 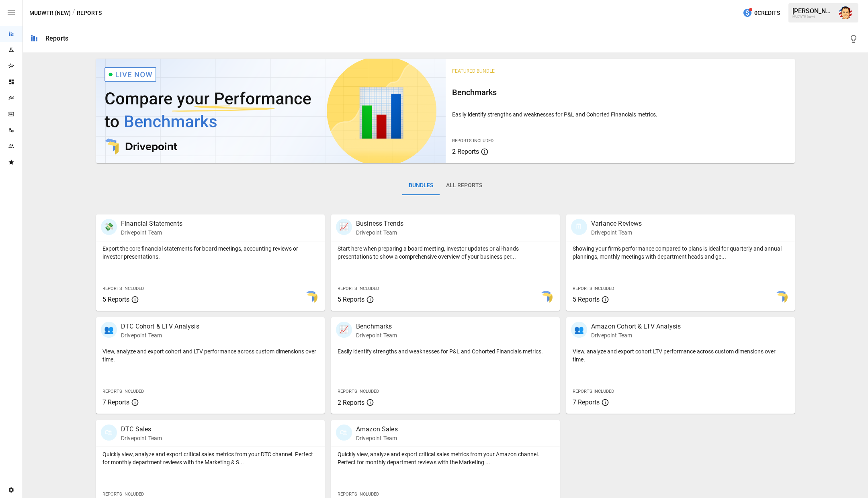 What do you see at coordinates (50, 13) in the screenshot?
I see `button: MUDWTR (new)` at bounding box center [50, 13].